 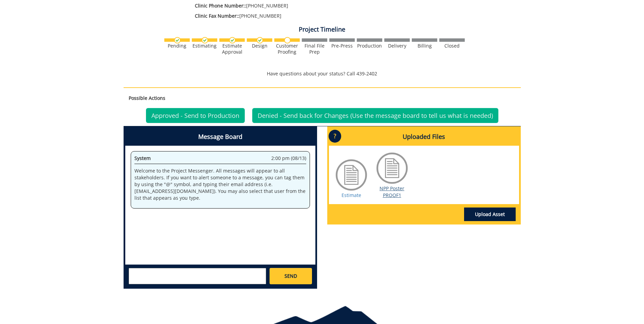 What do you see at coordinates (260, 46) in the screenshot?
I see `div: Design` at bounding box center [260, 46].